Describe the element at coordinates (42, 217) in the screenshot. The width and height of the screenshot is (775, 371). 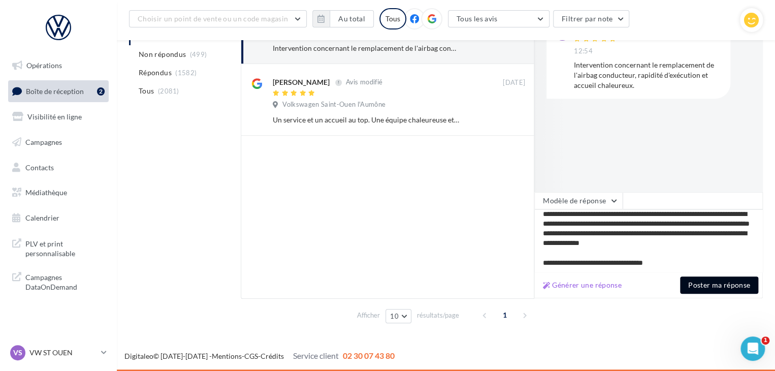
I see `span: Calendrier` at that location.